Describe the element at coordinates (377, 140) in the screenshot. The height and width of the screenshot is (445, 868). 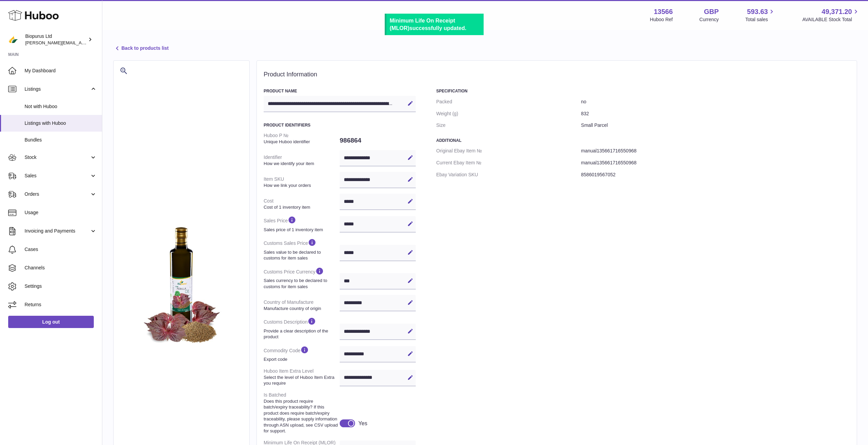
I see `dd: 986864` at that location.